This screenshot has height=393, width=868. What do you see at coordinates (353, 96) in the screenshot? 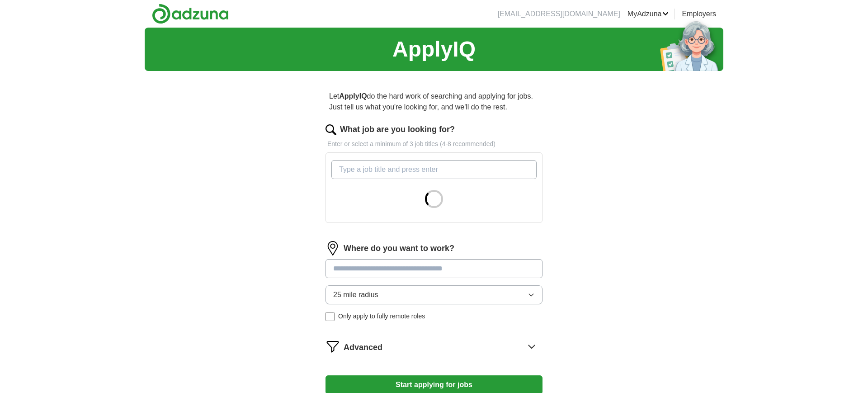
I see `strong: ApplyIQ` at bounding box center [353, 96].